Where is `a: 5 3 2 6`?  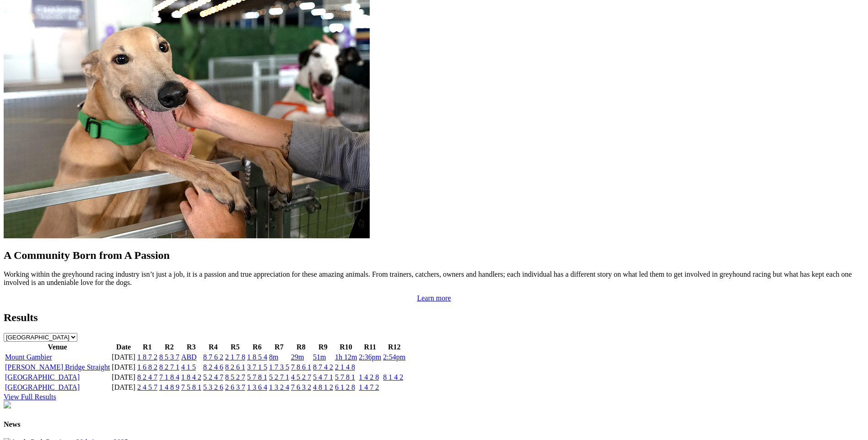 a: 5 3 2 6 is located at coordinates (213, 387).